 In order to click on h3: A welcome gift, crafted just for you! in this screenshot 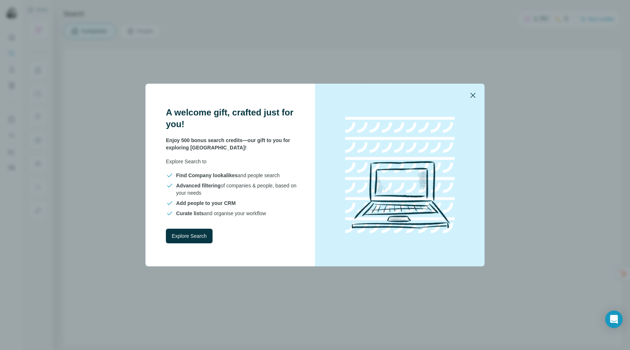, I will do `click(232, 118)`.